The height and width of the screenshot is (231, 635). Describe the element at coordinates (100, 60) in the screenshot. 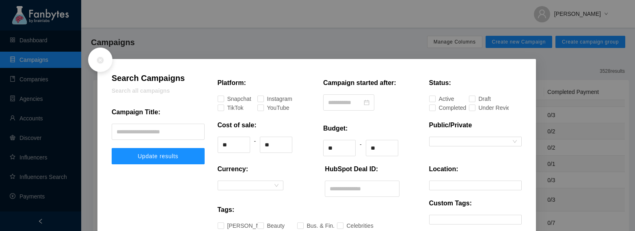

I see `span: close-circle` at that location.